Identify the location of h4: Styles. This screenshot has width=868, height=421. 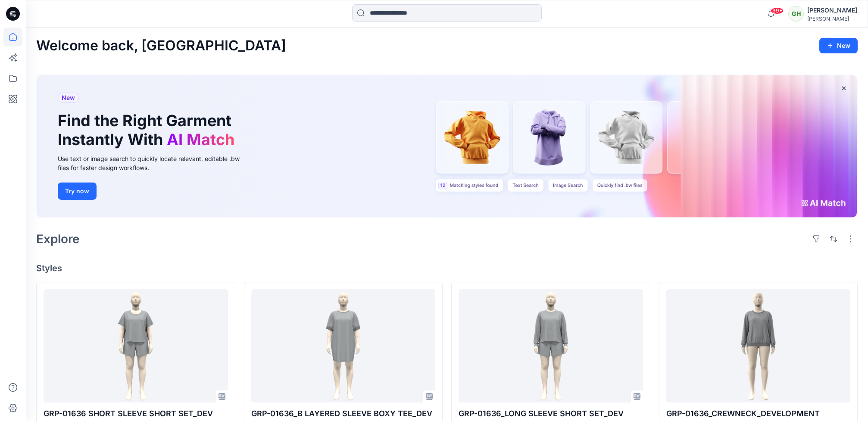
(447, 268).